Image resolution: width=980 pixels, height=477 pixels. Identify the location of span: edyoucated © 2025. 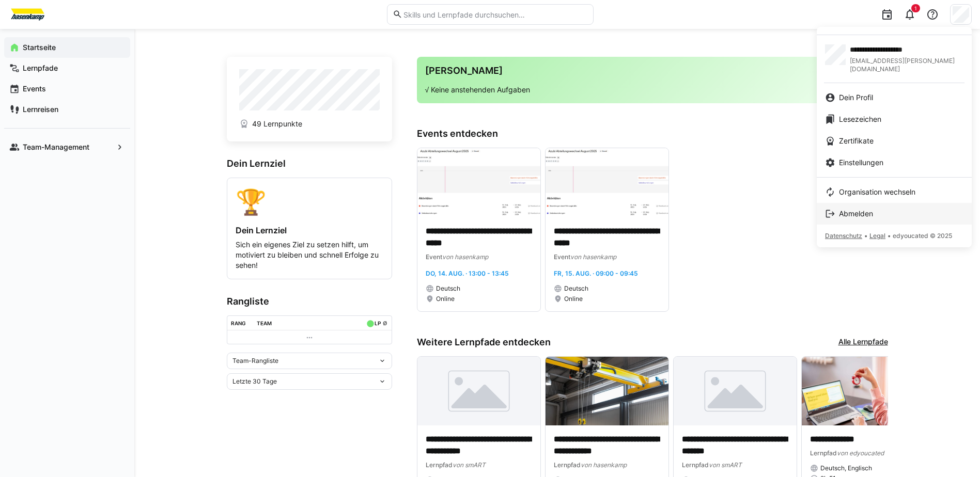
(922, 236).